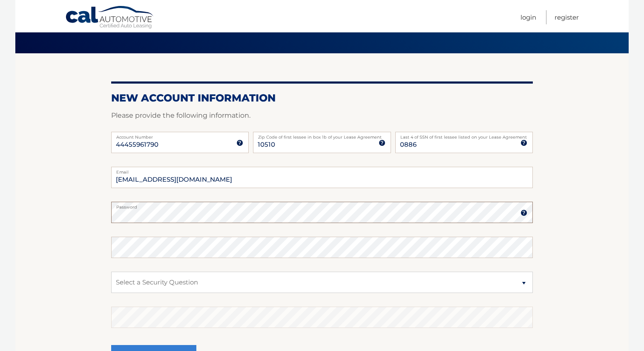 This screenshot has height=351, width=644. What do you see at coordinates (322, 98) in the screenshot?
I see `h2: New Account Information` at bounding box center [322, 98].